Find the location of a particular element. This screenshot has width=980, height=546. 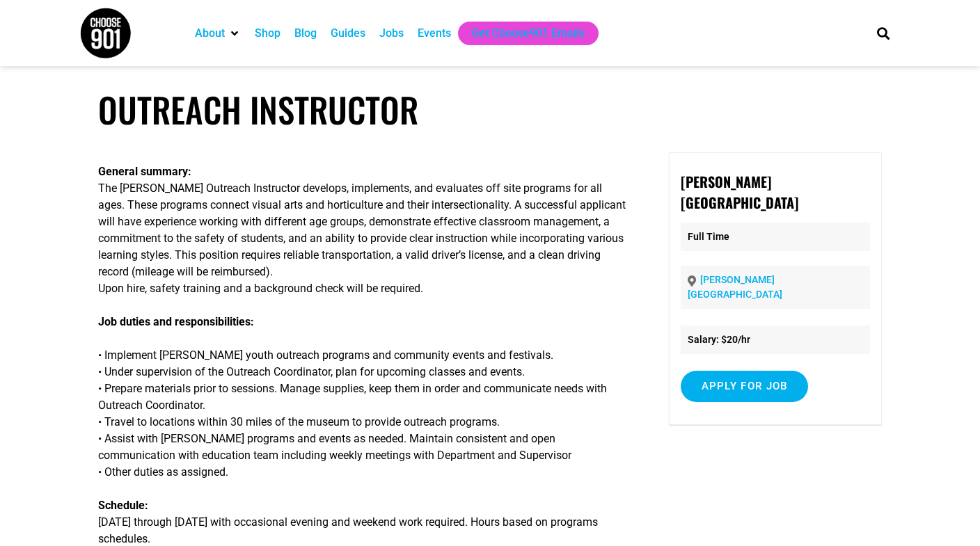

div: Get Choose901 Emails is located at coordinates (528, 33).